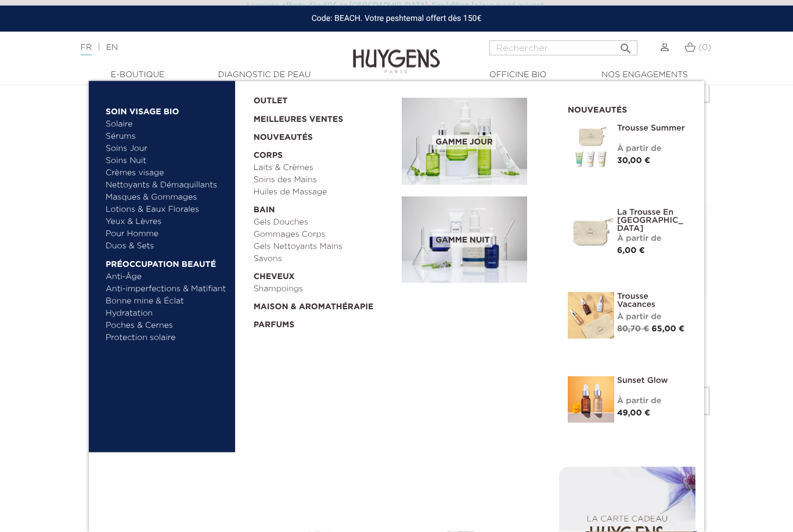 Image resolution: width=793 pixels, height=532 pixels. What do you see at coordinates (324, 168) in the screenshot?
I see `a: Laits & Crèmes` at bounding box center [324, 168].